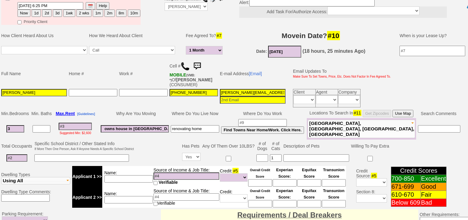 The height and width of the screenshot is (220, 468). I want to click on td: Work #, so click(143, 74).